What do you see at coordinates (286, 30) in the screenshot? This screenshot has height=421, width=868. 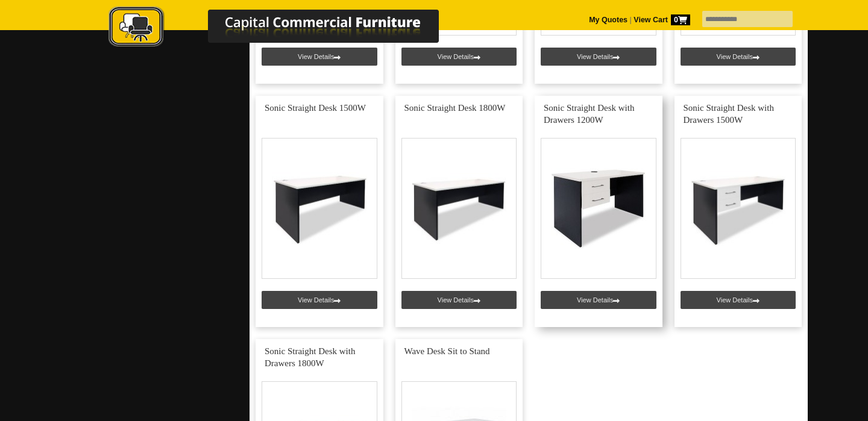 I see `a: Capital Commercial Furniture Logo` at bounding box center [286, 30].